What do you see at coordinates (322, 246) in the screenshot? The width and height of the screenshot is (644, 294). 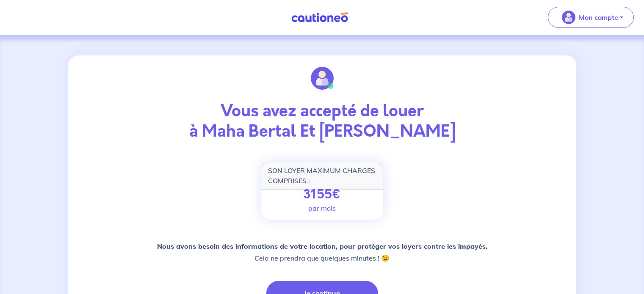 I see `strong: Nous avons besoin des informations de votre location, pour protéger vos loyers contre les impayés.` at bounding box center [322, 246].